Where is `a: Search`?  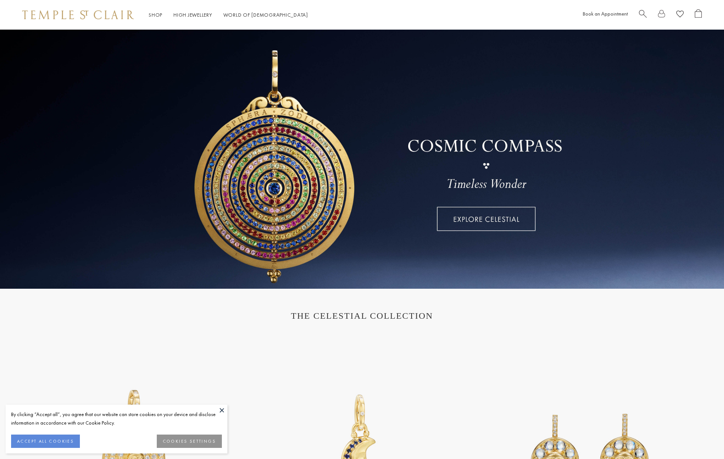 a: Search is located at coordinates (643, 15).